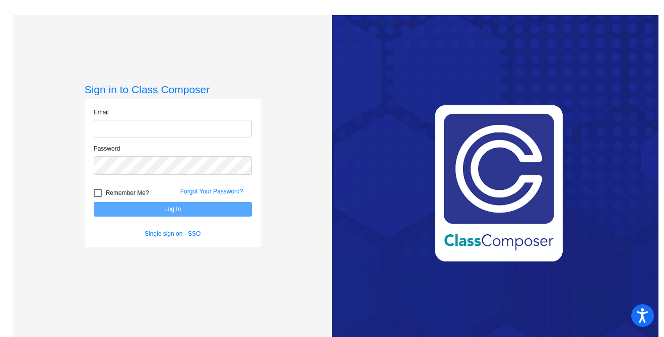 The width and height of the screenshot is (664, 337). What do you see at coordinates (172, 234) in the screenshot?
I see `a: Single sign on - SSO` at bounding box center [172, 234].